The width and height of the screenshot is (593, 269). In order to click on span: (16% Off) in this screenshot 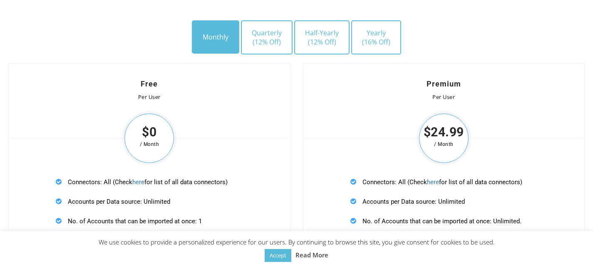, I will do `click(376, 42)`.